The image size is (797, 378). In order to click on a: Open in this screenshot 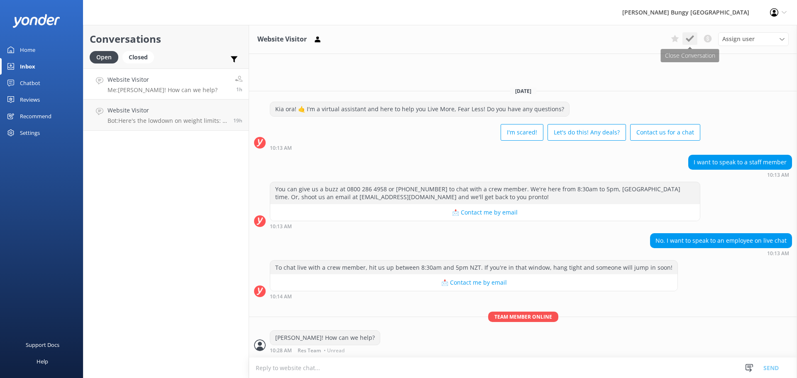, I will do `click(106, 57)`.